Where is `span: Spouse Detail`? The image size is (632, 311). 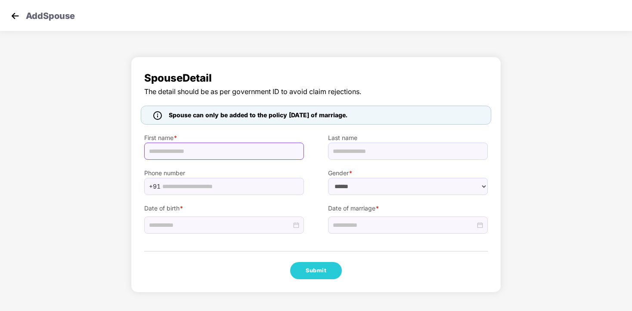
span: Spouse Detail is located at coordinates (316, 78).